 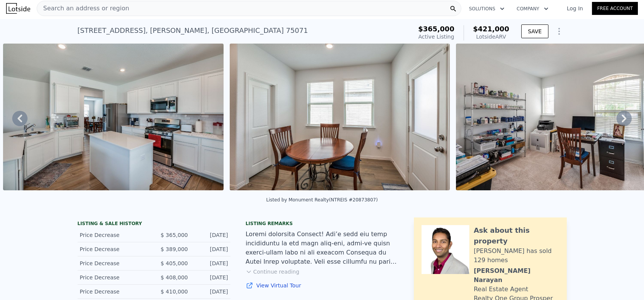 I want to click on span: $ 405,000, so click(x=174, y=263).